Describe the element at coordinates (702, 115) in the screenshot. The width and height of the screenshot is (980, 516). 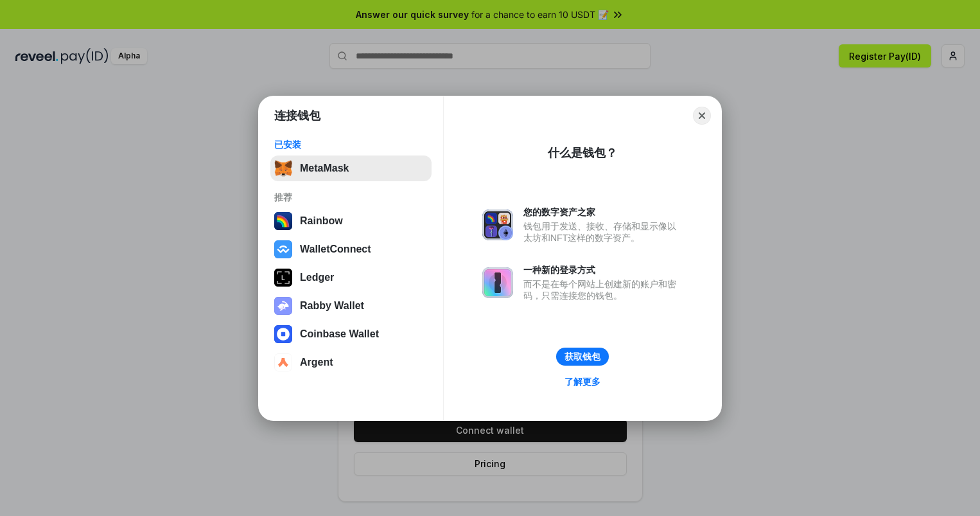
I see `button: Close` at that location.